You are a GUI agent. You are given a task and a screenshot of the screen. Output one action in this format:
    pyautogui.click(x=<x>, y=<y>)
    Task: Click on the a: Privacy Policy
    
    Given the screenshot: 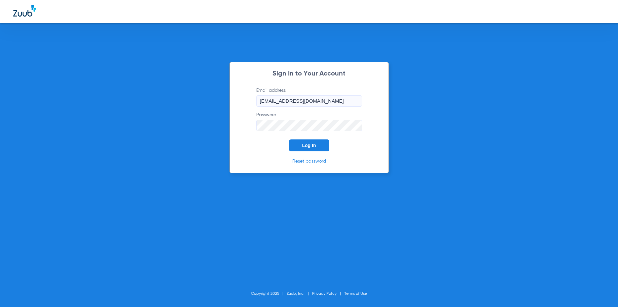 What is the action you would take?
    pyautogui.click(x=324, y=293)
    